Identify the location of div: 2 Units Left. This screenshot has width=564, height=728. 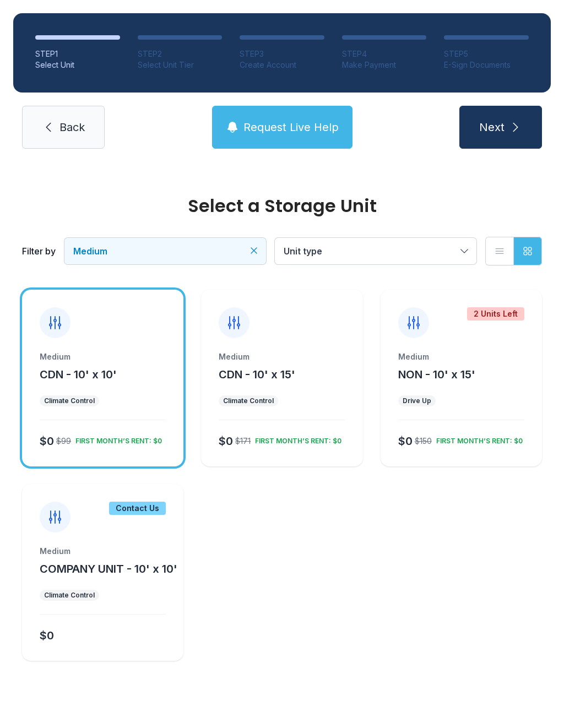
(496, 314).